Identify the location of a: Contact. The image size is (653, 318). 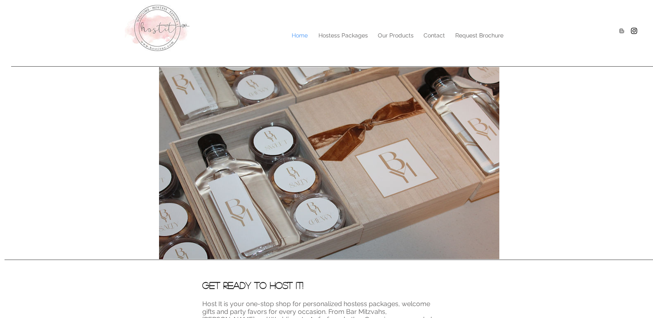
(434, 35).